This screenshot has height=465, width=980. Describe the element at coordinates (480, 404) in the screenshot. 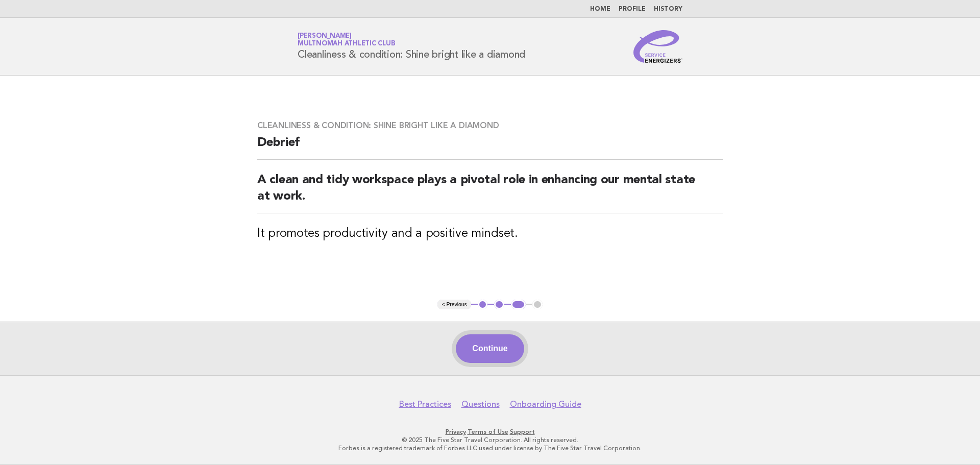

I see `a: Questions` at that location.